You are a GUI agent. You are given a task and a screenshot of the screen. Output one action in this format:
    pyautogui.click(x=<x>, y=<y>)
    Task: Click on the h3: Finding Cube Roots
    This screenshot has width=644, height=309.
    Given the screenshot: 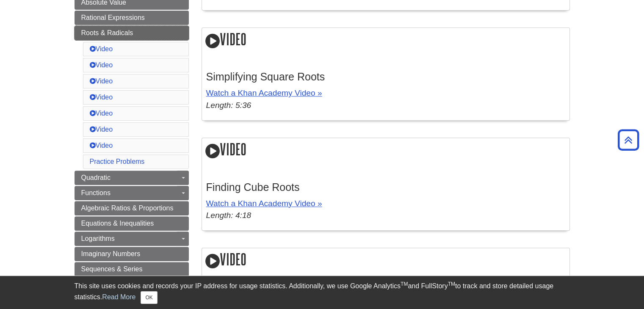 What is the action you would take?
    pyautogui.click(x=386, y=187)
    